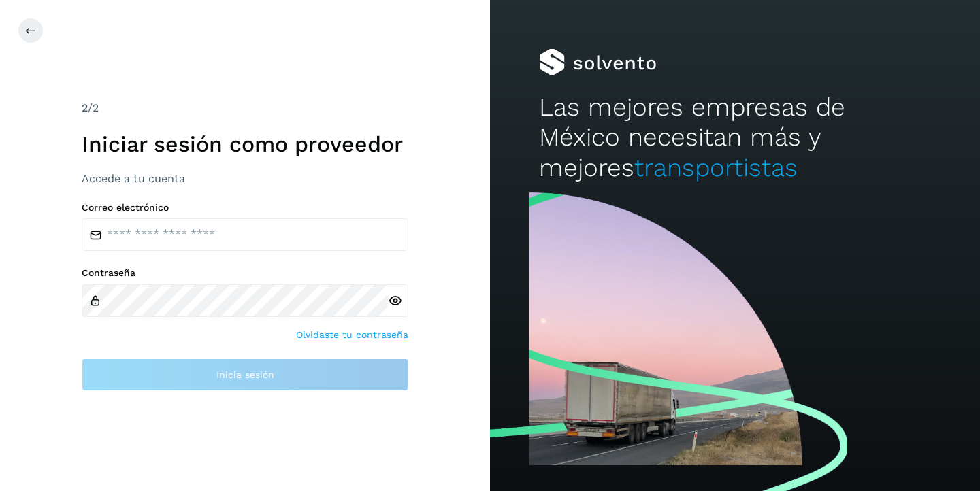 Image resolution: width=980 pixels, height=491 pixels. I want to click on h2: Las mejores empresas de México necesitan más y mejores, so click(735, 138).